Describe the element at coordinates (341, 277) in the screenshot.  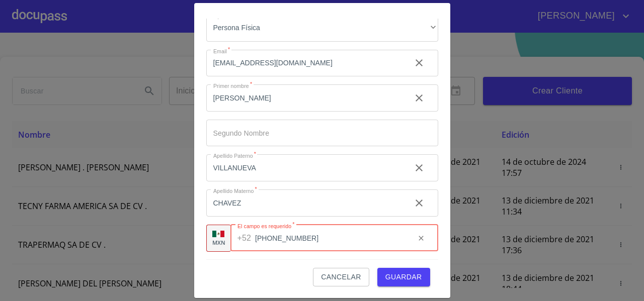
I see `button: Cancelar` at that location.